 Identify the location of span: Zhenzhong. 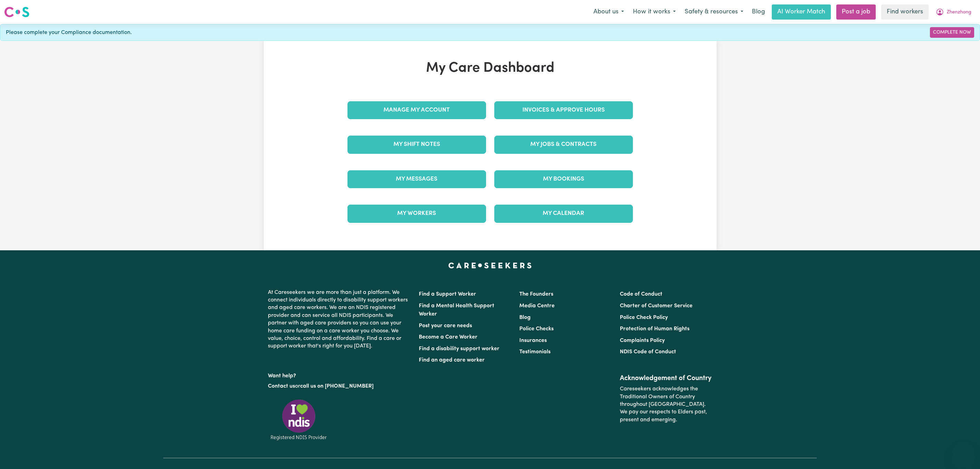
(959, 13).